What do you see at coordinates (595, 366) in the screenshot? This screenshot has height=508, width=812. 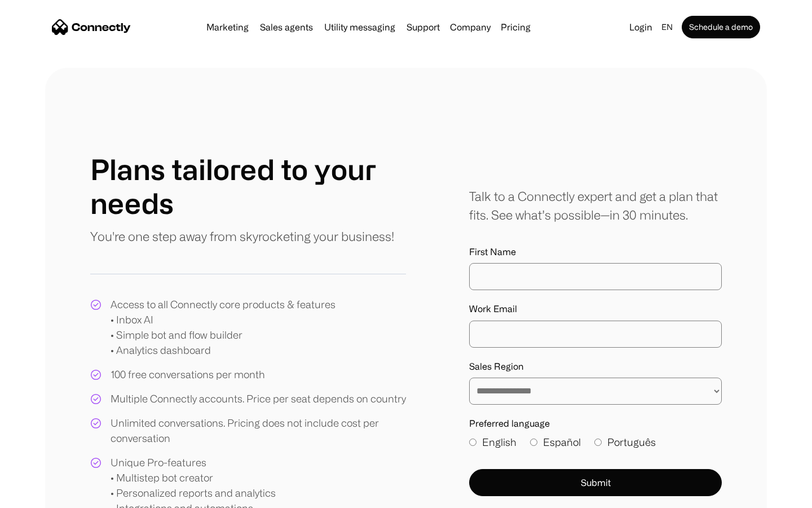 I see `label: Sales Region` at bounding box center [595, 366].